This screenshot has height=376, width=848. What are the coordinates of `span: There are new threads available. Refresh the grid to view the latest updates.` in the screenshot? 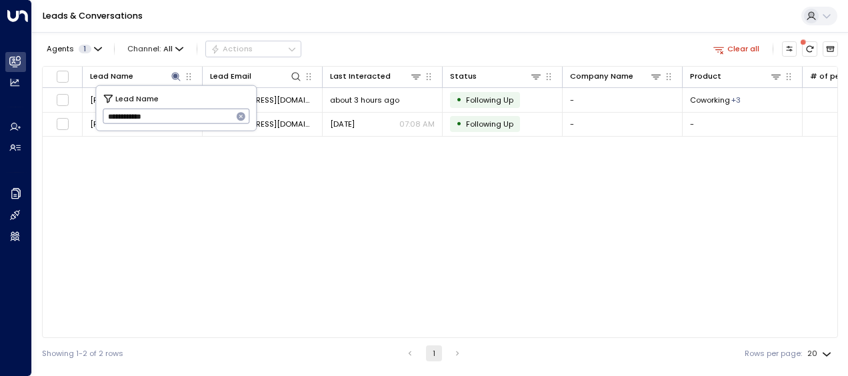 It's located at (809, 49).